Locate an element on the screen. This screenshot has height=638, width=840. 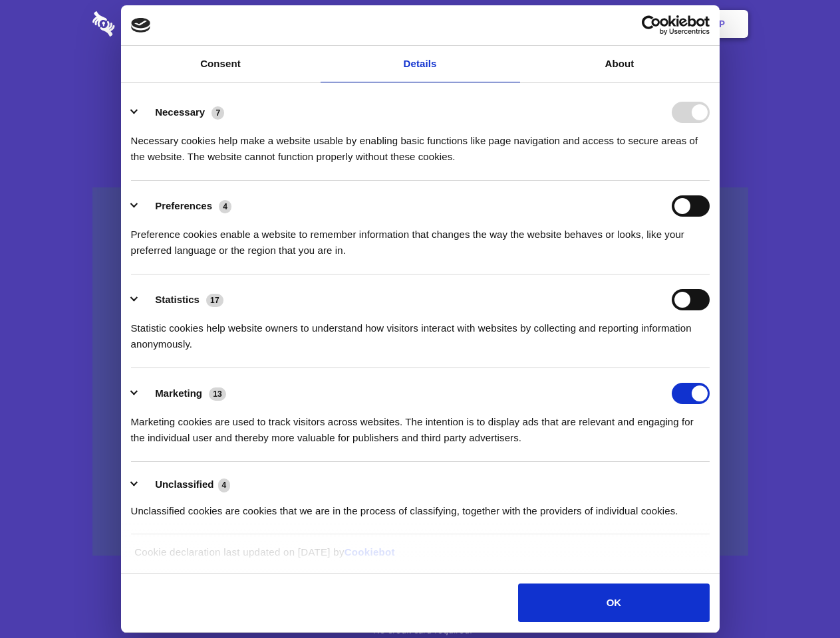
div: Necessary cookies help make a website usable by enabling basic functions like page navigation and... is located at coordinates (420, 144).